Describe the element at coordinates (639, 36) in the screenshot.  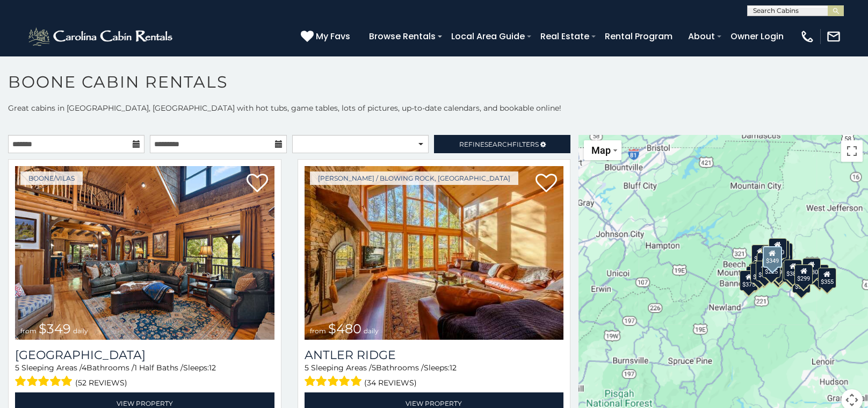
I see `a: Rental Program` at that location.